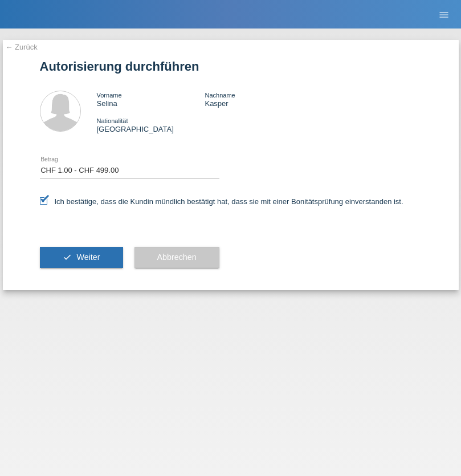 The height and width of the screenshot is (476, 461). Describe the element at coordinates (444, 15) in the screenshot. I see `i: menu` at that location.